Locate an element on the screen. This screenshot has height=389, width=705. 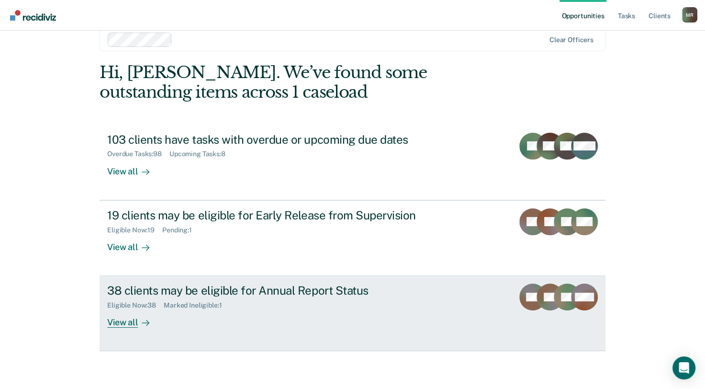
div: Marked Ineligible : 1 is located at coordinates (196, 305).